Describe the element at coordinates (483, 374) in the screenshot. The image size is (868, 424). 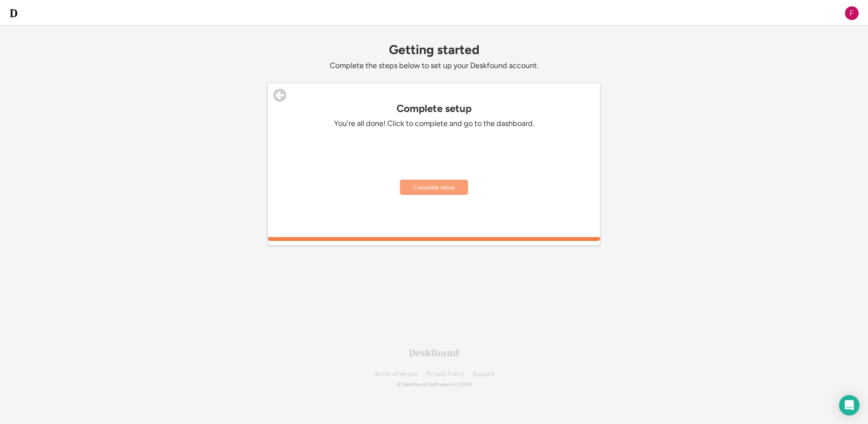
I see `a: Support` at that location.